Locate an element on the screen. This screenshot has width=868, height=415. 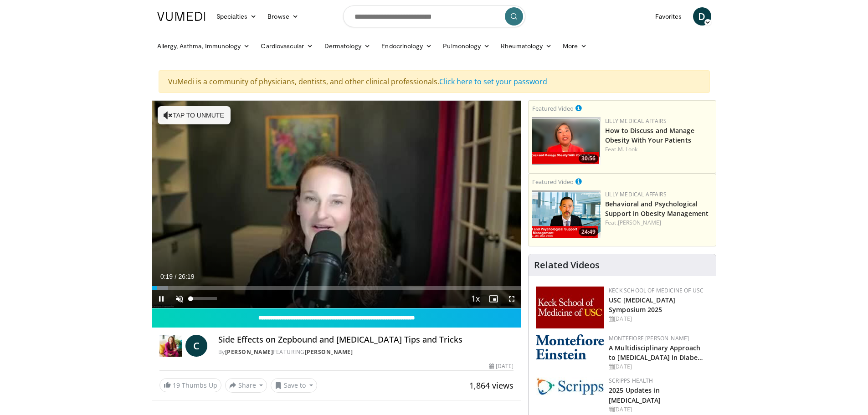
a: How to Discuss and Manage Obesity With Your Patients is located at coordinates (650, 135).